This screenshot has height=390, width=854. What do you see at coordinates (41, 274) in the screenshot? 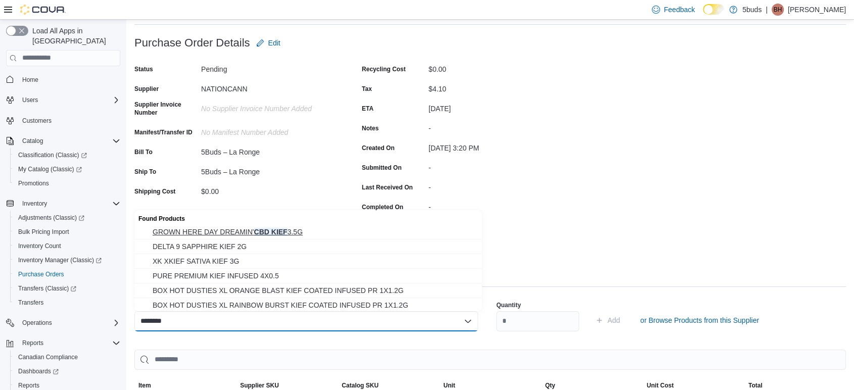
I see `a: Purchase Orders` at bounding box center [41, 274].